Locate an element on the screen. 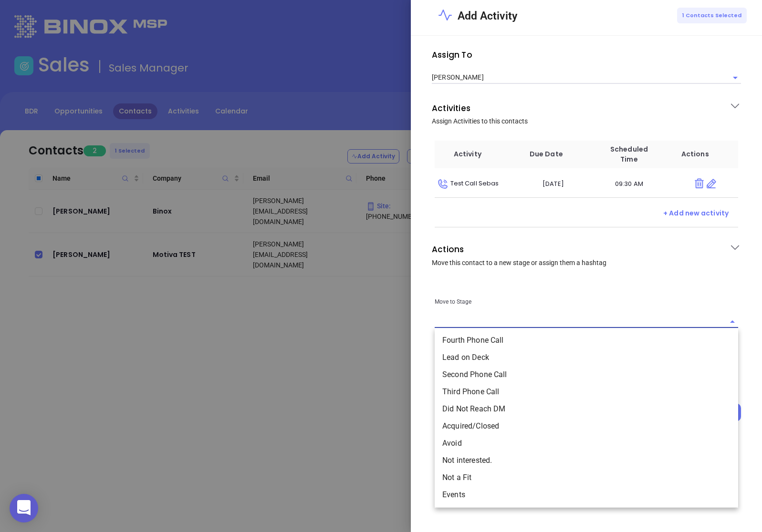 The height and width of the screenshot is (532, 762). div: ActivitiesAssign Activities to this contacts is located at coordinates (586, 114).